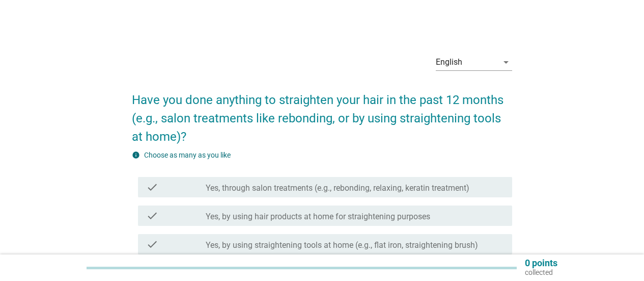 This screenshot has width=644, height=281. What do you see at coordinates (338, 188) in the screenshot?
I see `label: Yes, through salon treatments (e.g., rebonding, relaxing, keratin treatment)` at bounding box center [338, 188].